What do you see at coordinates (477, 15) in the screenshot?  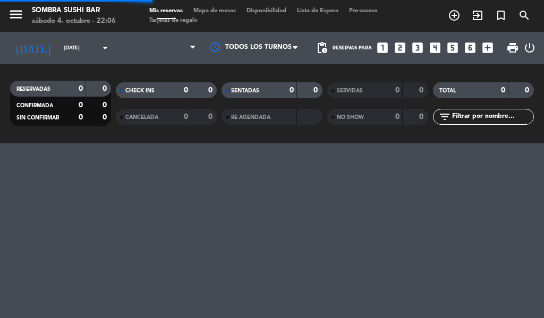 I see `i: exit_to_app` at bounding box center [477, 15].